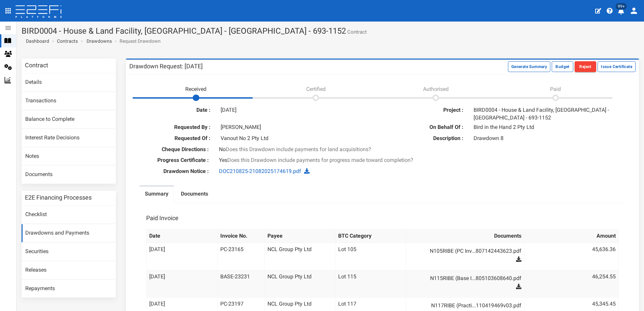 The image size is (644, 311). I want to click on a: Balance to Complete, so click(69, 120).